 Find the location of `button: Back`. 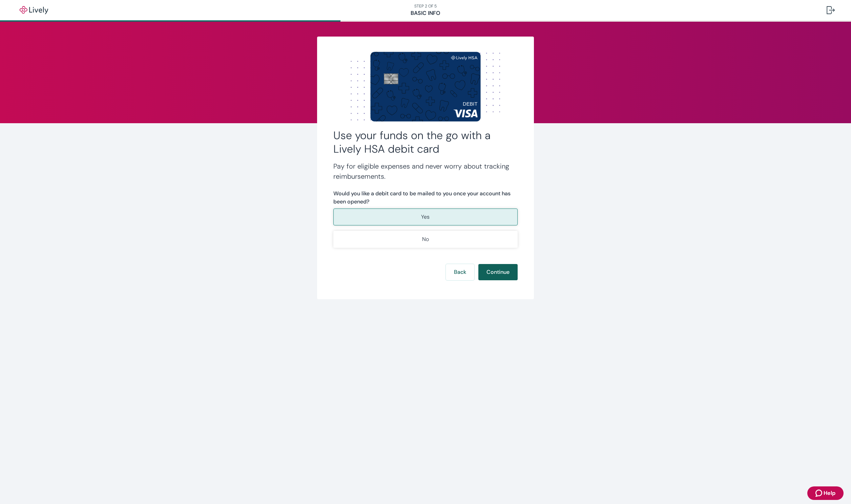

button: Back is located at coordinates (460, 272).